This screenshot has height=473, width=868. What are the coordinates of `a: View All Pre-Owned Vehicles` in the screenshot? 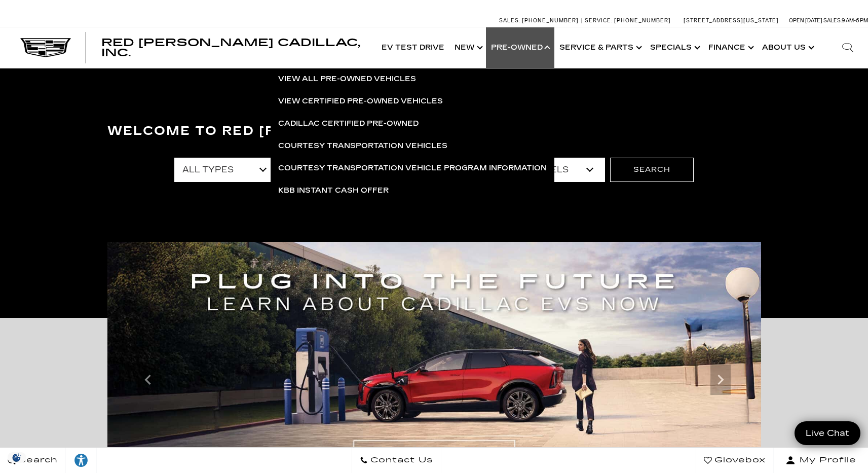 It's located at (413, 79).